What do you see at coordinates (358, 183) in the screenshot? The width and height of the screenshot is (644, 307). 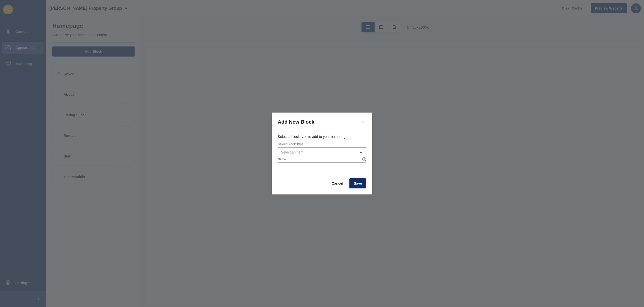 I see `button: Save` at bounding box center [358, 183].